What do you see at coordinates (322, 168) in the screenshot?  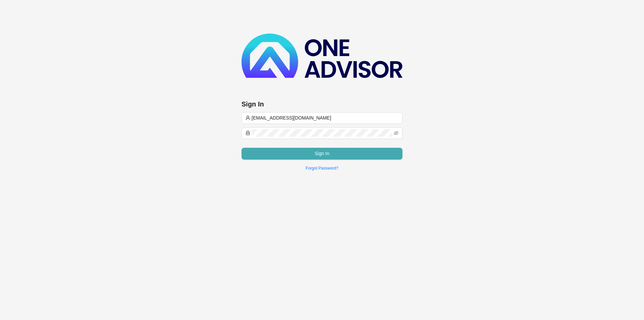 I see `a: Forgot Password?` at bounding box center [322, 168].